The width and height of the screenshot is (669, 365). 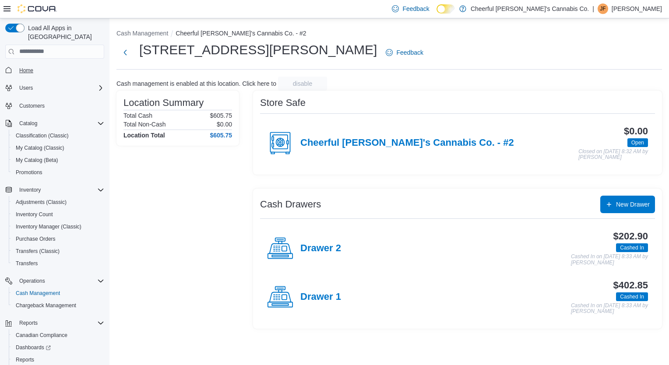 What do you see at coordinates (302, 84) in the screenshot?
I see `button: disable` at bounding box center [302, 84].